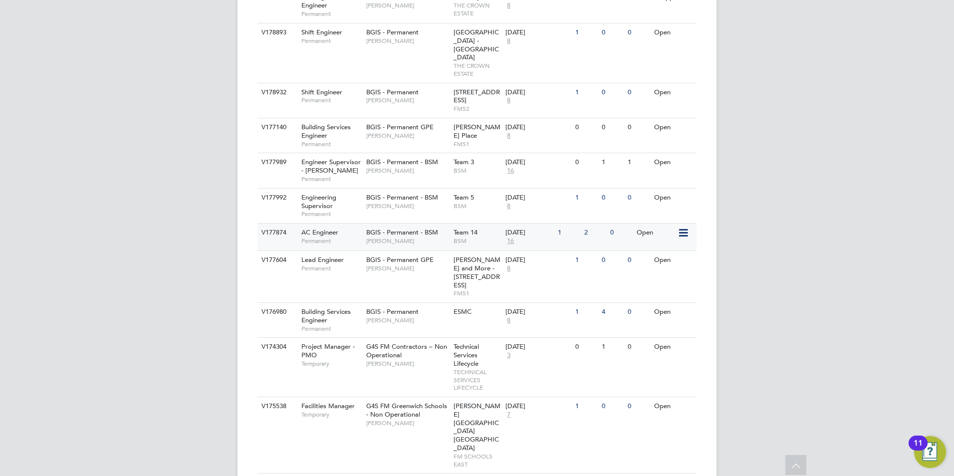 The width and height of the screenshot is (954, 476). I want to click on span: BGIS - Permanent GPE, so click(400, 259).